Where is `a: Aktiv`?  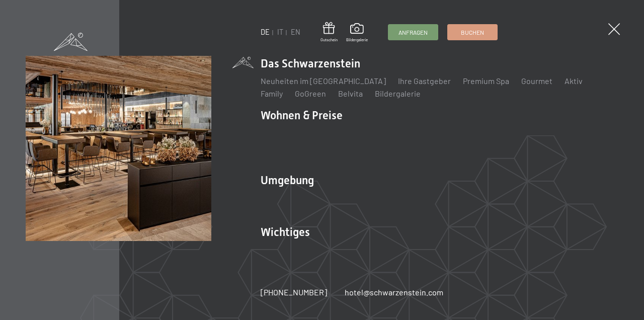 a: Aktiv is located at coordinates (574, 81).